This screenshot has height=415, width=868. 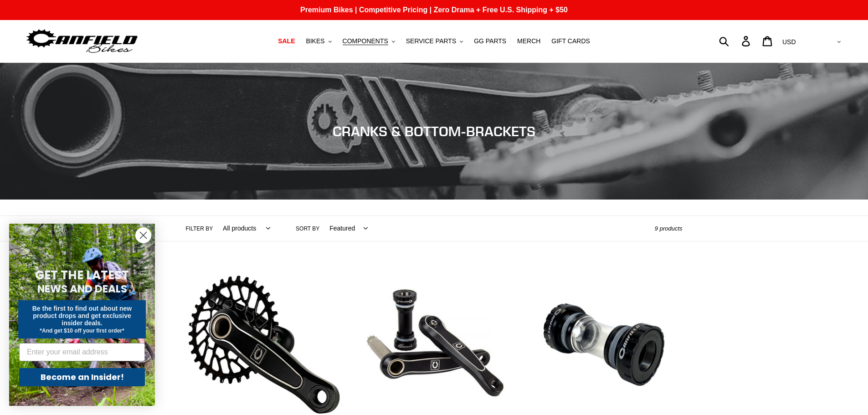 I want to click on span: CRANKS & BOTTOM-BRACKETS, so click(x=434, y=131).